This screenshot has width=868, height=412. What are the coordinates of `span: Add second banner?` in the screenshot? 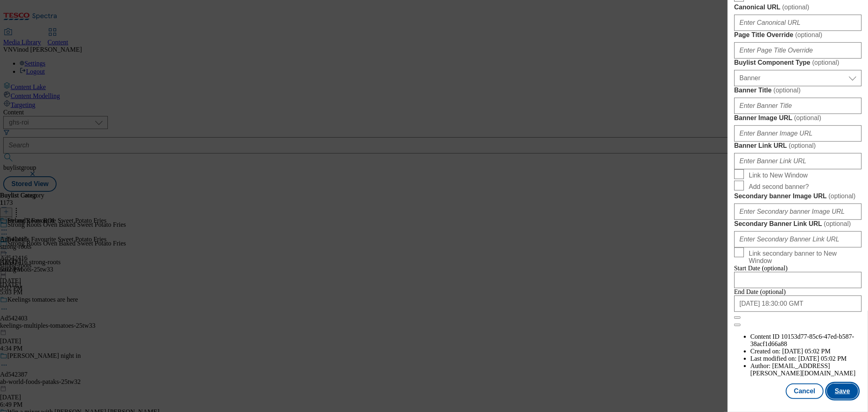 It's located at (779, 186).